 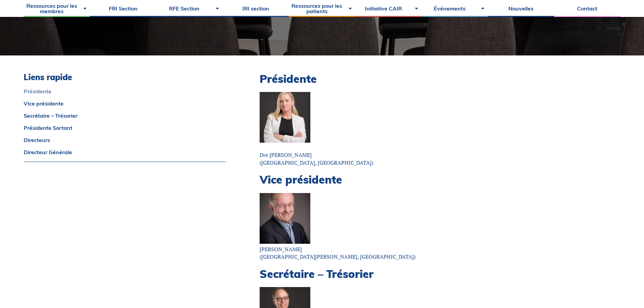 What do you see at coordinates (125, 91) in the screenshot?
I see `a: Présidente` at bounding box center [125, 91].